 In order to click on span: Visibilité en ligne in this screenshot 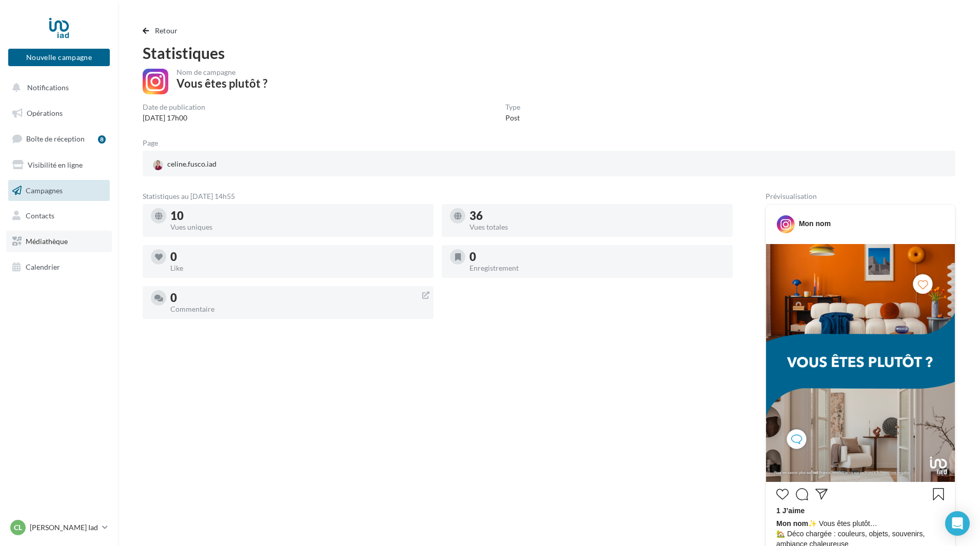, I will do `click(55, 164)`.